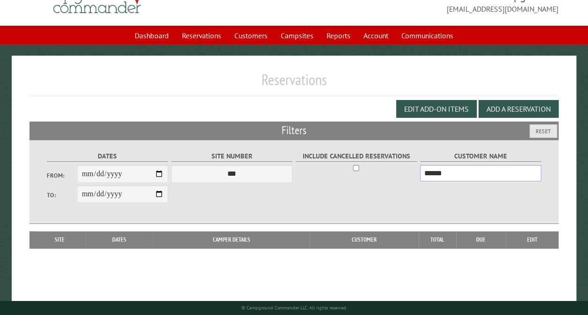 The height and width of the screenshot is (315, 588). I want to click on button: Edit Add-on Items, so click(436, 109).